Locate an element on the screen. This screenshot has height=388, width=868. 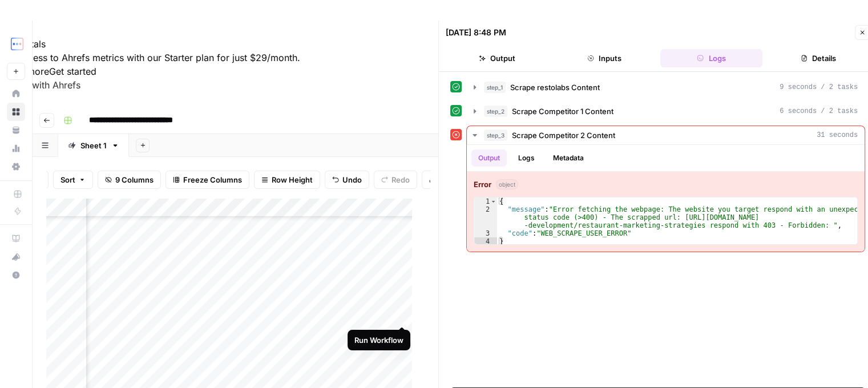
button: What's new? is located at coordinates (16, 256).